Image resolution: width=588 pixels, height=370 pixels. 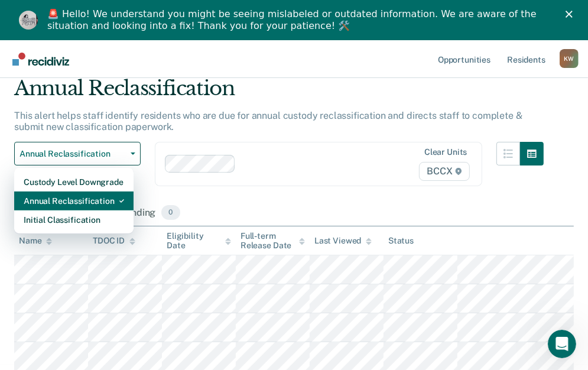 I want to click on div: Full-term Release Date, so click(x=272, y=241).